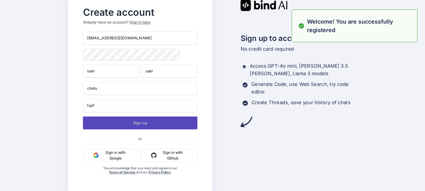  What do you see at coordinates (140, 38) in the screenshot?
I see `input: Email` at bounding box center [140, 38].